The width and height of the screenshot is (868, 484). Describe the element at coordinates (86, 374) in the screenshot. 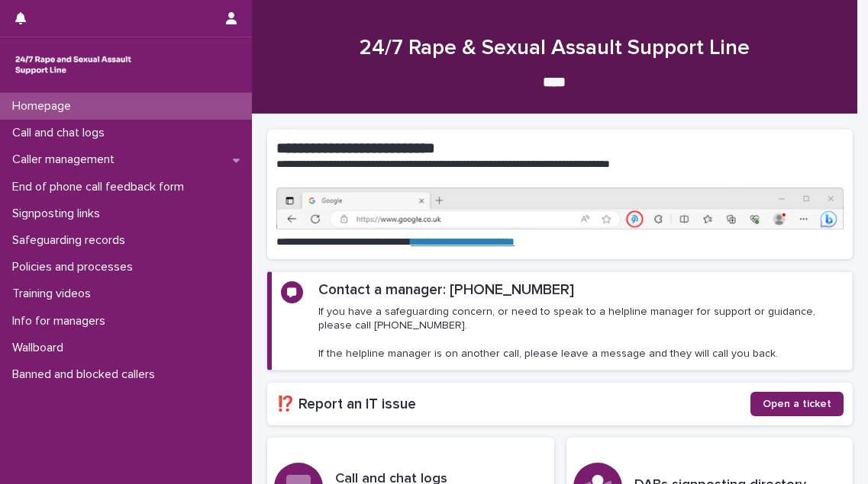

I see `p: Banned and blocked callers` at that location.